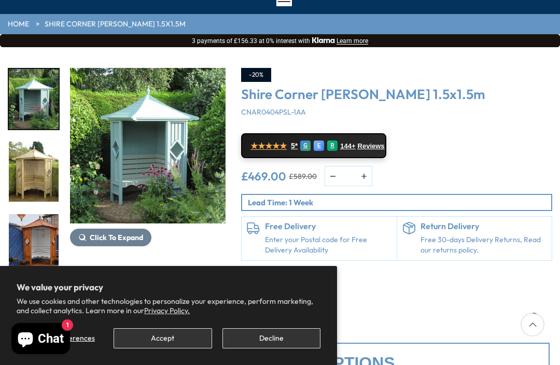  What do you see at coordinates (271, 338) in the screenshot?
I see `button: Decline` at bounding box center [271, 338].